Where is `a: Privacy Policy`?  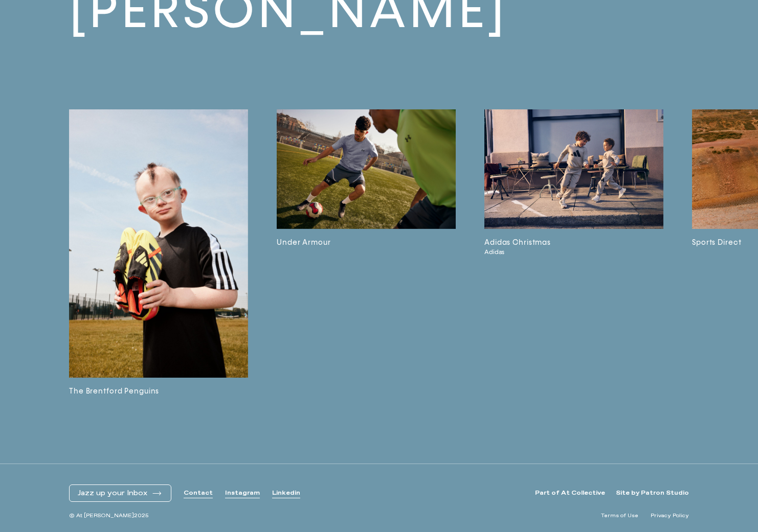 a: Privacy Policy is located at coordinates (669, 515).